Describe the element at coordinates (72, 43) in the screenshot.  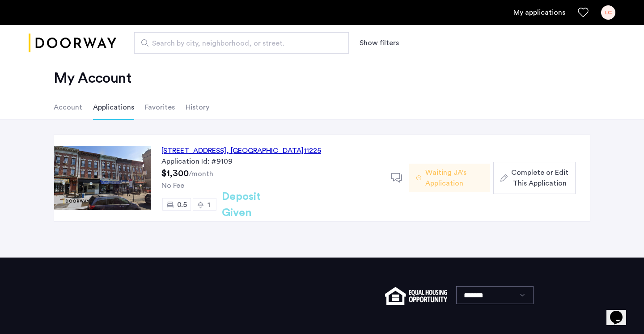
I see `a: Cazamio logo` at that location.